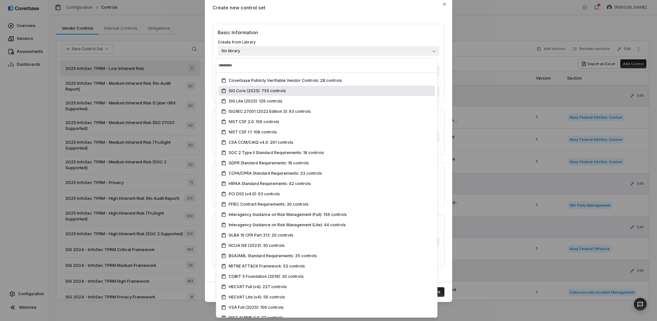 This screenshot has width=657, height=321. I want to click on h3: Basic Information, so click(329, 32).